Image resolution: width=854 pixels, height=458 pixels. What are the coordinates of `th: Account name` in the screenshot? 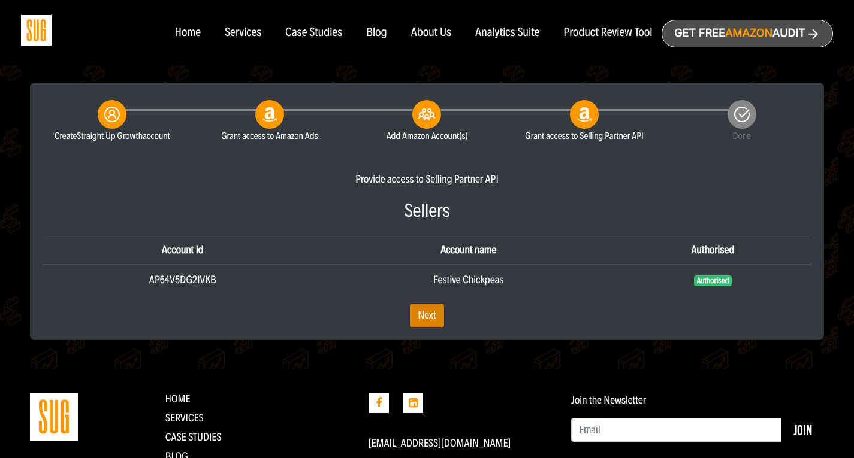 It's located at (469, 250).